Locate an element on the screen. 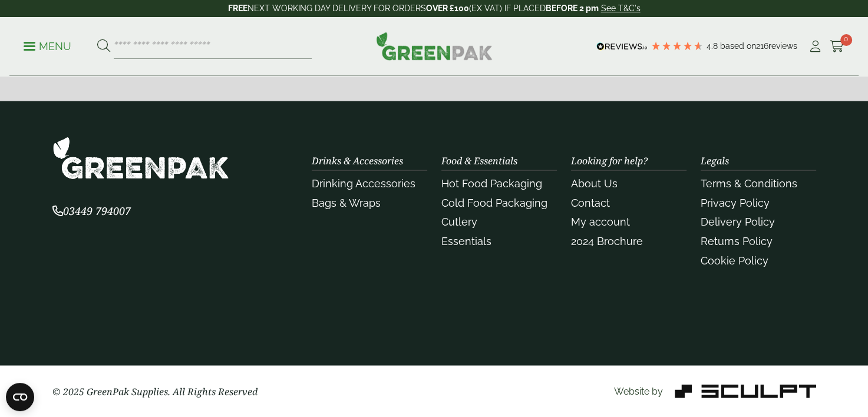 Image resolution: width=868 pixels, height=417 pixels. p: © 2025 GreenPak Supplies. All Rights Reserved is located at coordinates (175, 392).